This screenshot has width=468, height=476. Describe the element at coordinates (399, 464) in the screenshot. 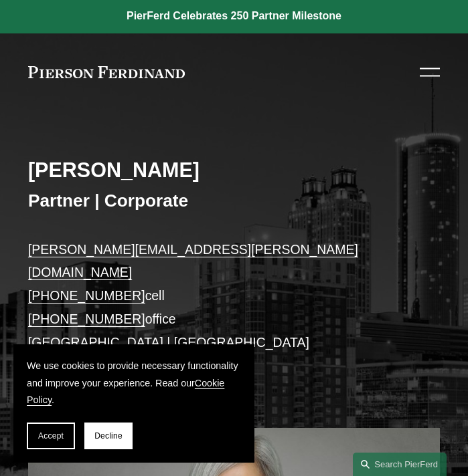

I see `a: Search this site` at that location.